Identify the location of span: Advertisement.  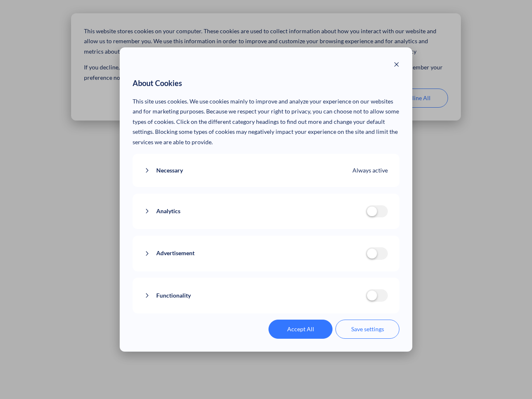
(175, 254).